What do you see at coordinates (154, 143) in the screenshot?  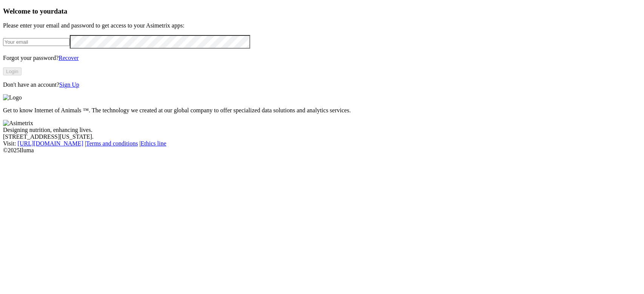 I see `a: Ethics line` at bounding box center [154, 143].